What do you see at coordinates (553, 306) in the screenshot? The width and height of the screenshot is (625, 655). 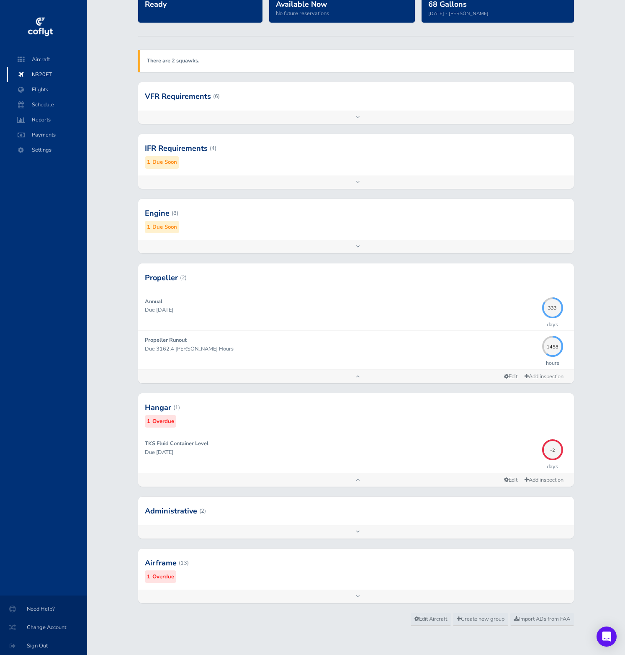 I see `span: 333` at bounding box center [553, 306].